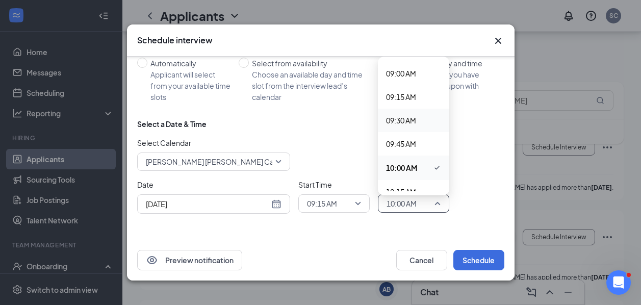 The width and height of the screenshot is (641, 305). What do you see at coordinates (422, 260) in the screenshot?
I see `button: Cancel` at bounding box center [422, 260].